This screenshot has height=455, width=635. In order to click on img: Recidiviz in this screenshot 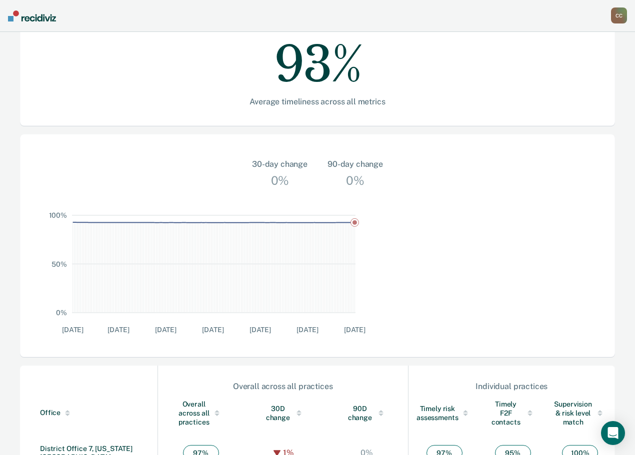, I will do `click(32, 16)`.